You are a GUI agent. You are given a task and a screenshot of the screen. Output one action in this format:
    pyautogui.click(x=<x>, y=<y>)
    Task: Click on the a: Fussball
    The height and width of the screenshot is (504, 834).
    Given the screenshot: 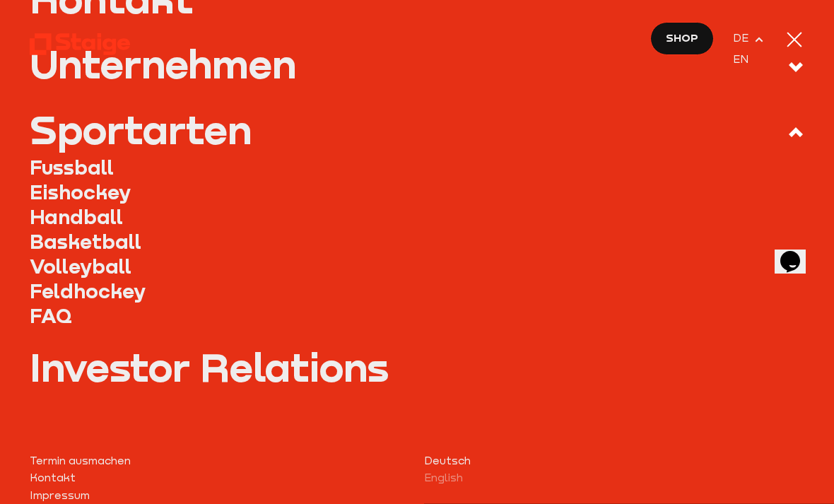 What is the action you would take?
    pyautogui.click(x=417, y=166)
    